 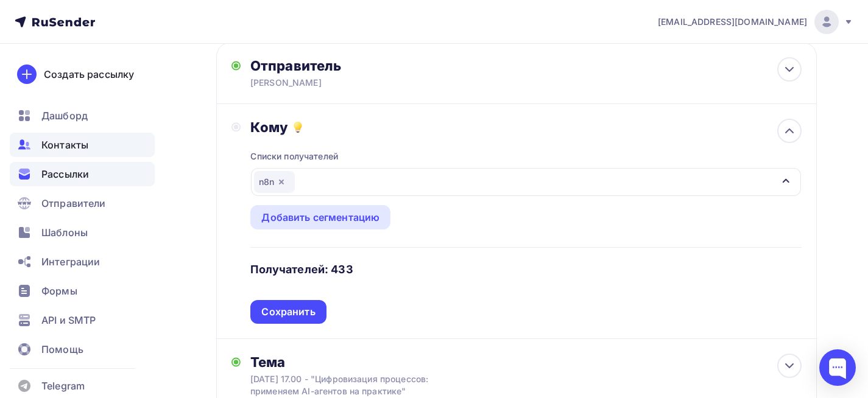 I want to click on span: Дашборд, so click(x=65, y=115).